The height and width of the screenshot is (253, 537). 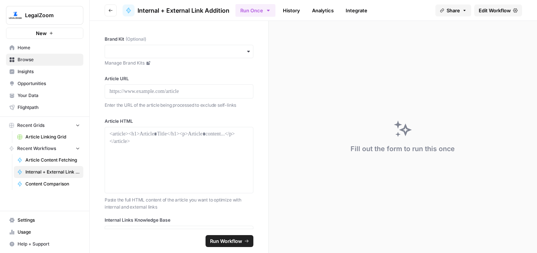 I want to click on button: Help + Support, so click(x=44, y=244).